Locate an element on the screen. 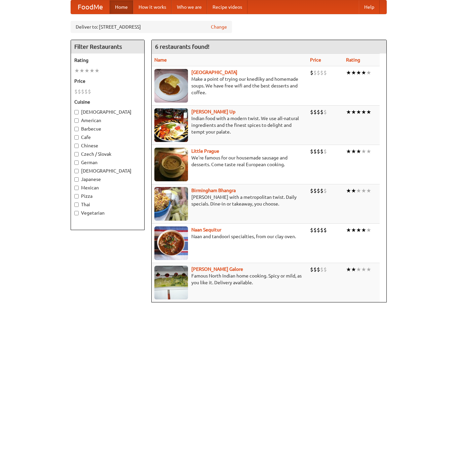 This screenshot has height=476, width=457. label: Japanese is located at coordinates (108, 179).